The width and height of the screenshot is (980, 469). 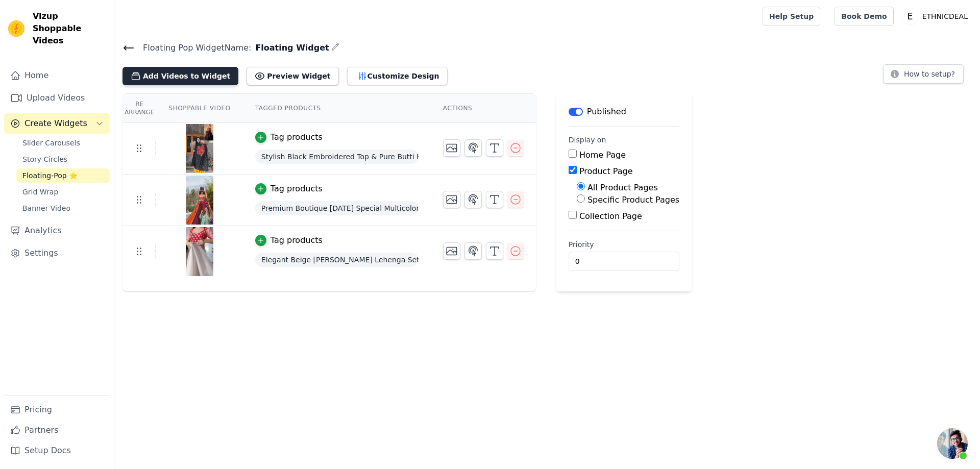 What do you see at coordinates (56, 430) in the screenshot?
I see `a: Partners` at bounding box center [56, 430].